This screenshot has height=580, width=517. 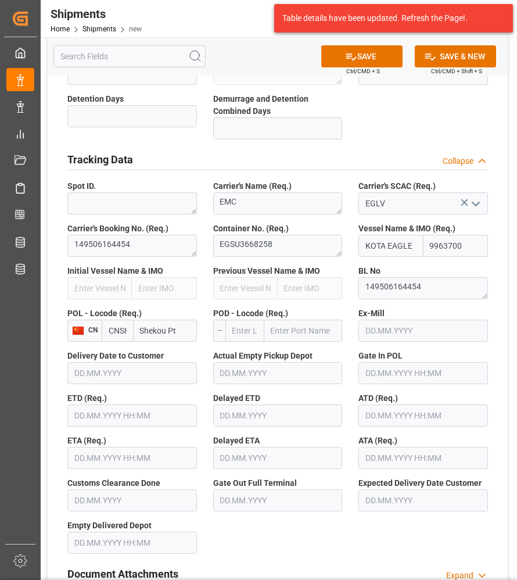 What do you see at coordinates (250, 313) in the screenshot?
I see `span: POD - Locode (Req.)` at bounding box center [250, 313].